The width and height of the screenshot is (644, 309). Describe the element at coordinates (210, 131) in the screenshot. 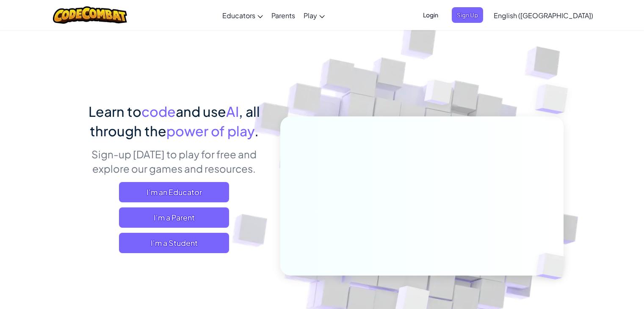

I see `span: power of play` at that location.